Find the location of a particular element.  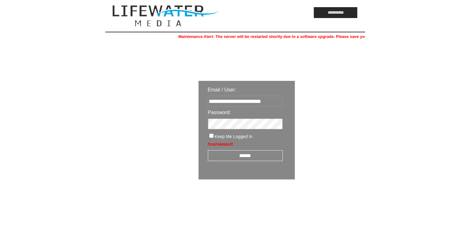

a: Forgot password? is located at coordinates (220, 144).